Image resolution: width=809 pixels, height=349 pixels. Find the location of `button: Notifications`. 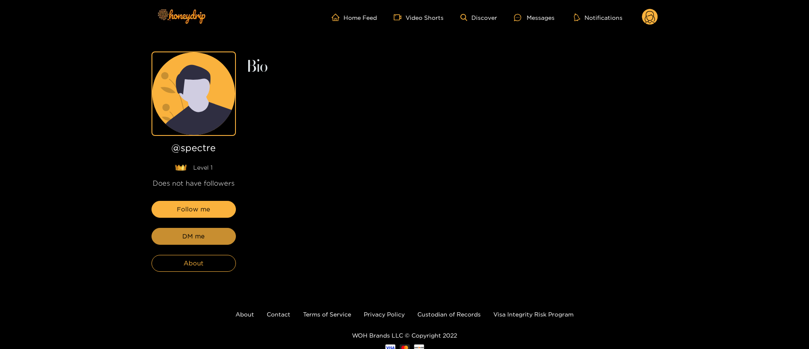

button: Notifications is located at coordinates (598, 17).